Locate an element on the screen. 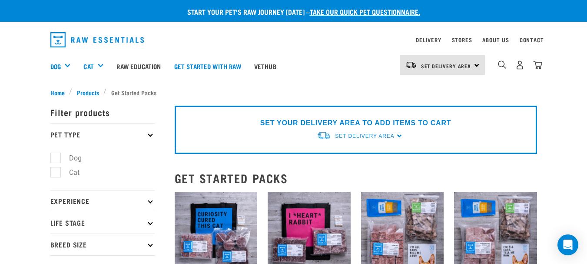 This screenshot has width=587, height=264. p: SET YOUR DELIVERY AREA TO ADD ITEMS TO CART is located at coordinates (355, 123).